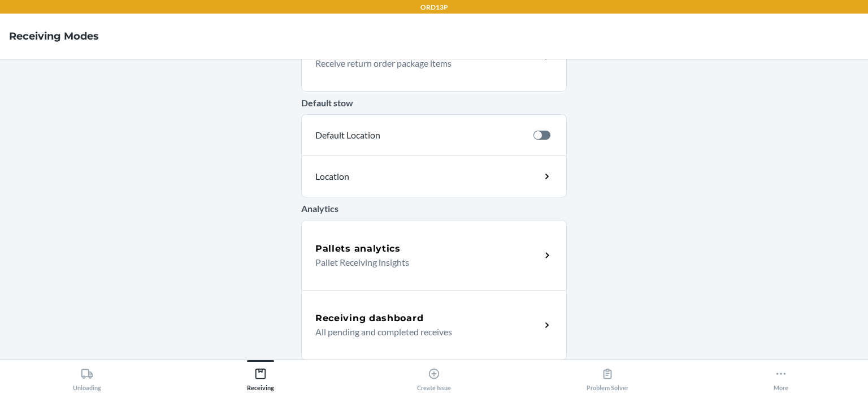  I want to click on h4: Receiving Modes, so click(54, 36).